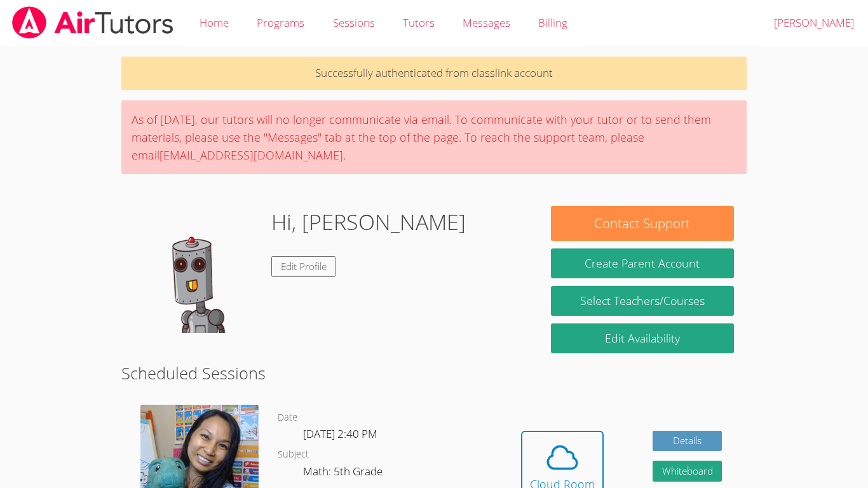 The image size is (868, 488). What do you see at coordinates (434, 373) in the screenshot?
I see `h2: Scheduled Sessions` at bounding box center [434, 373].